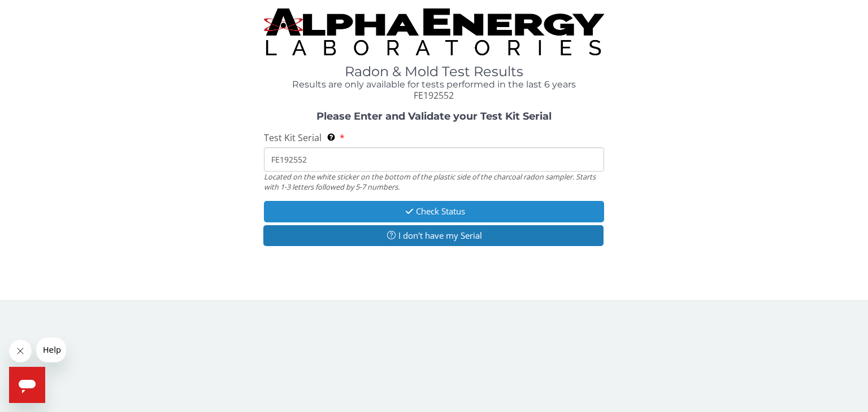 The image size is (868, 412). I want to click on span: FE192552, so click(433, 95).